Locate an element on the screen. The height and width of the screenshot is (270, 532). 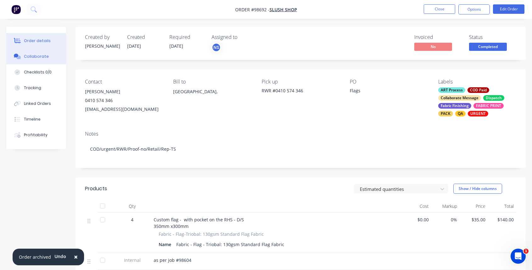
div: Profitability is located at coordinates (36, 135).